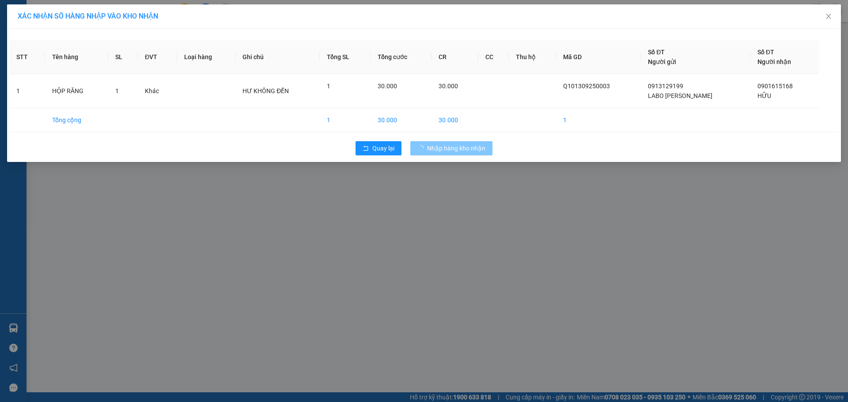 The width and height of the screenshot is (848, 402). What do you see at coordinates (451, 148) in the screenshot?
I see `button: Nhập hàng kho nhận` at bounding box center [451, 148].